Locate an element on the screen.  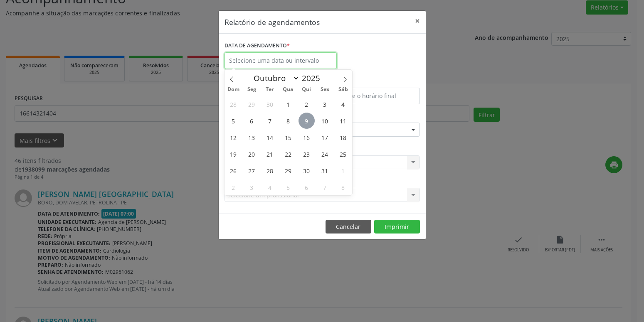
button: Close is located at coordinates (417, 21).